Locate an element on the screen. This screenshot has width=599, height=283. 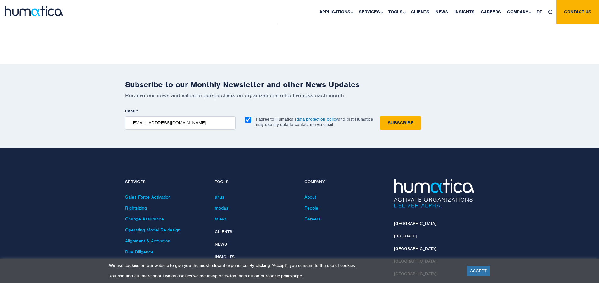
img: logo is located at coordinates (34, 11).